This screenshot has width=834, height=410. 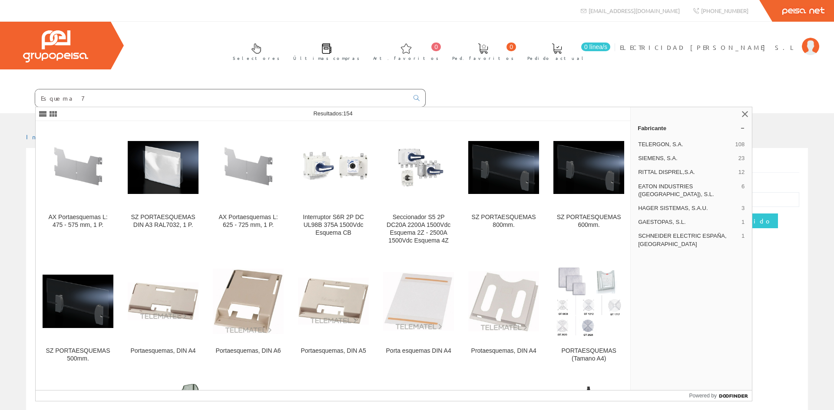 I want to click on img: Porta esquemas DIN A4, so click(x=418, y=302).